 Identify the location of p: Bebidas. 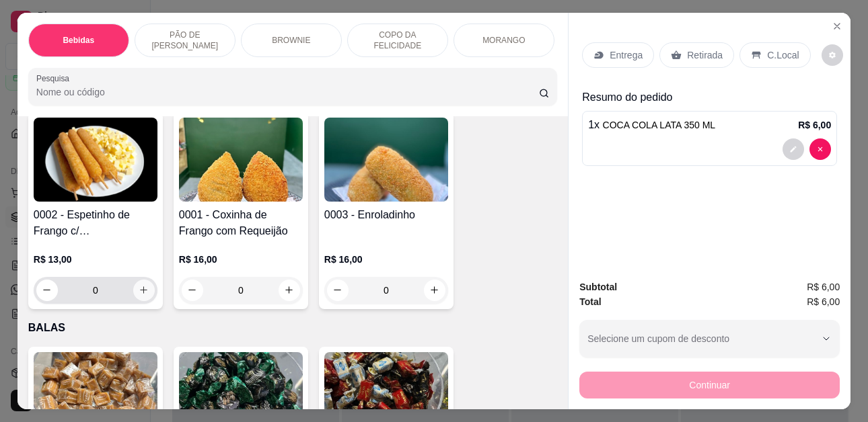
(78, 40).